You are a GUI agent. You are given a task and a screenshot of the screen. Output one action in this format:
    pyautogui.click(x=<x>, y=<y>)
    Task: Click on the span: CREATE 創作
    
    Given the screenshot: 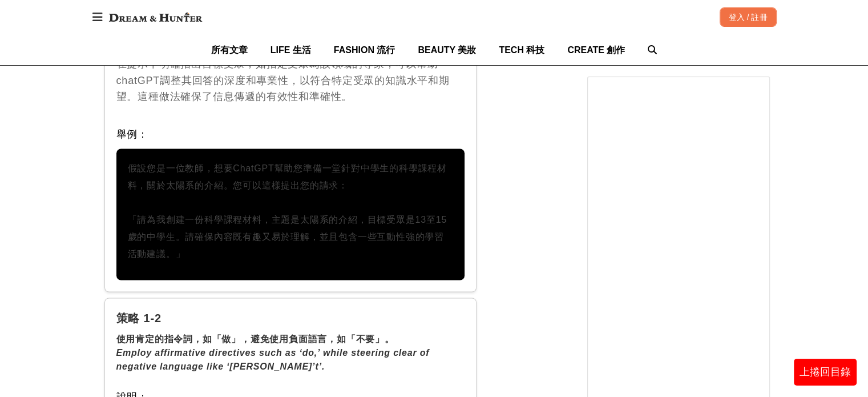 What is the action you would take?
    pyautogui.click(x=596, y=50)
    